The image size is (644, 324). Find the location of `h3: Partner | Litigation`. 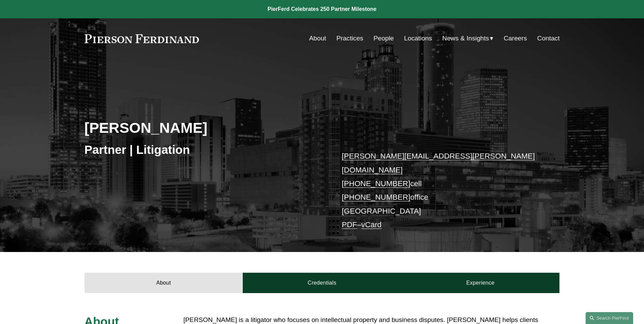

h3: Partner | Litigation is located at coordinates (203, 150).